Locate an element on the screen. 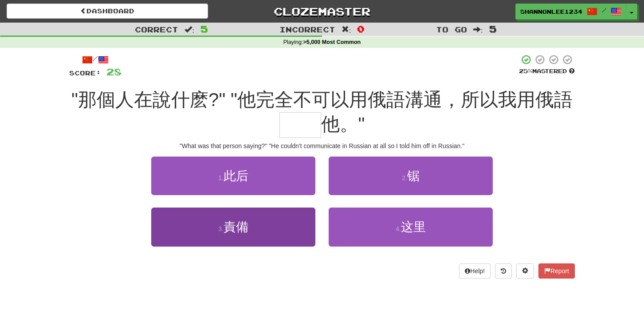 This screenshot has width=644, height=318. div: Mastered is located at coordinates (547, 71).